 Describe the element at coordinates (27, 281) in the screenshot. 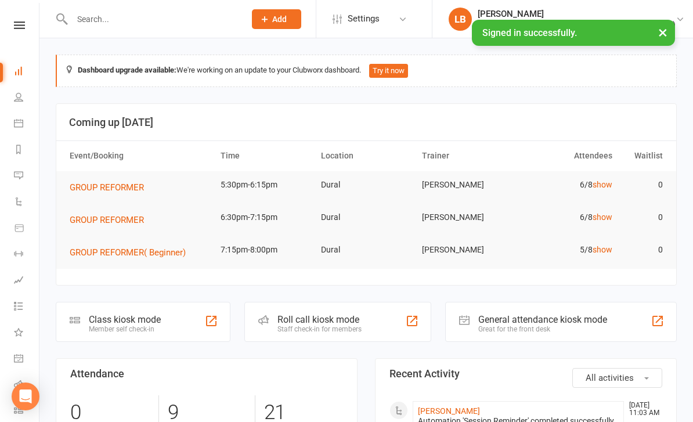

I see `a: Assessments` at that location.